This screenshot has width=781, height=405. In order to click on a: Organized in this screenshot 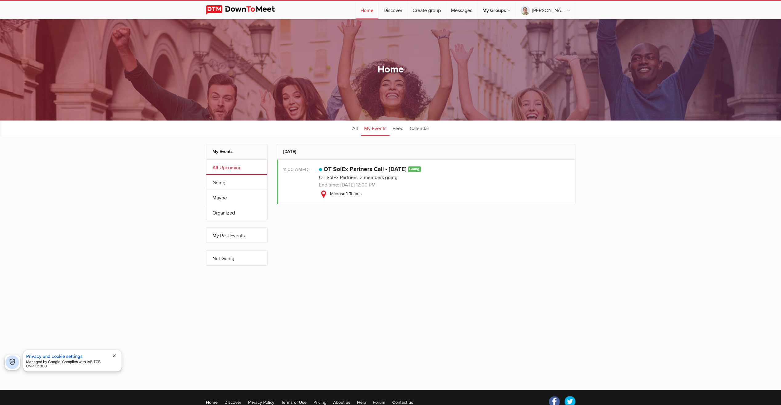, I will do `click(237, 212)`.